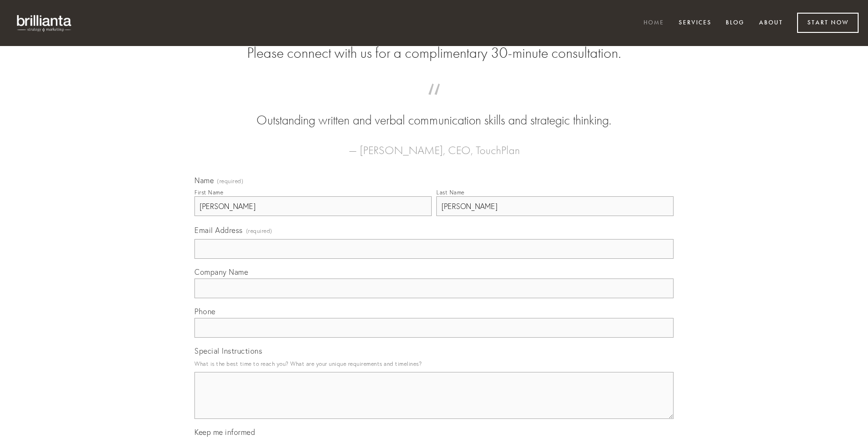 This screenshot has height=441, width=868. I want to click on a: Home, so click(654, 23).